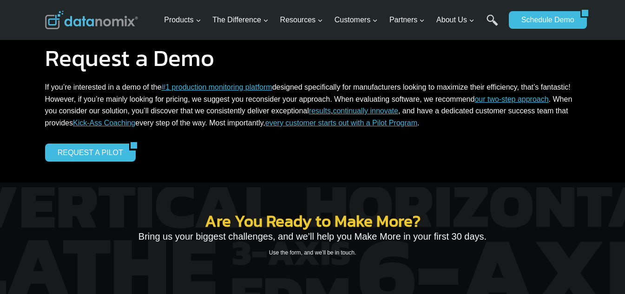  What do you see at coordinates (240, 20) in the screenshot?
I see `span: The Difference` at bounding box center [240, 20].